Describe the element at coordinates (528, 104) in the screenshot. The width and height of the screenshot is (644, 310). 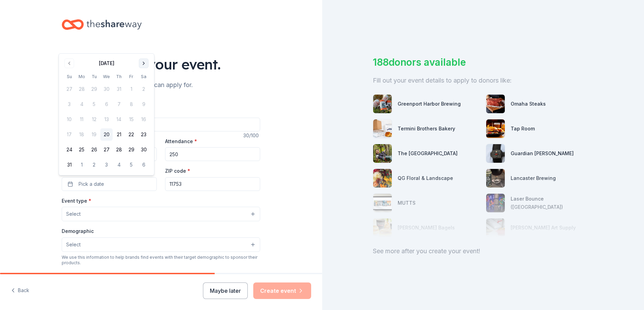
I see `div: Omaha Steaks` at that location.